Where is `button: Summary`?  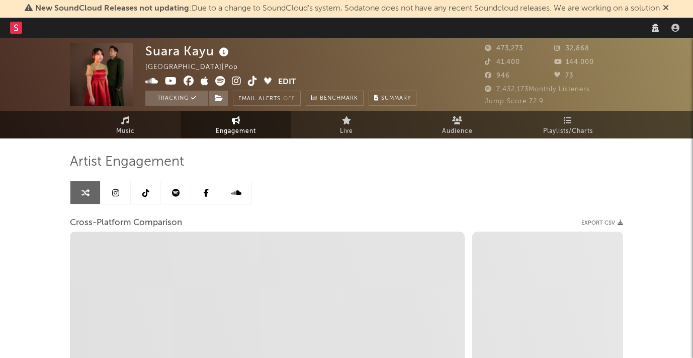 button: Summary is located at coordinates (392, 98).